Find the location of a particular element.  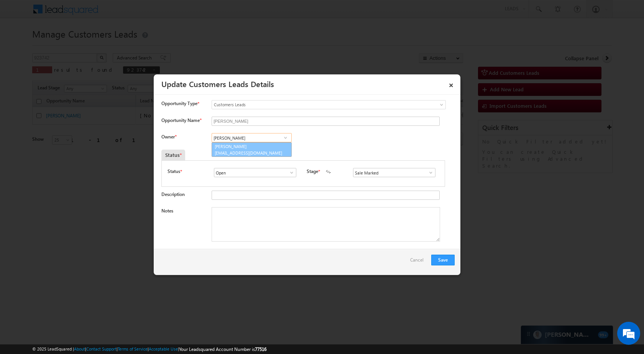

div: Minimize live chat window is located at coordinates (135, 13).